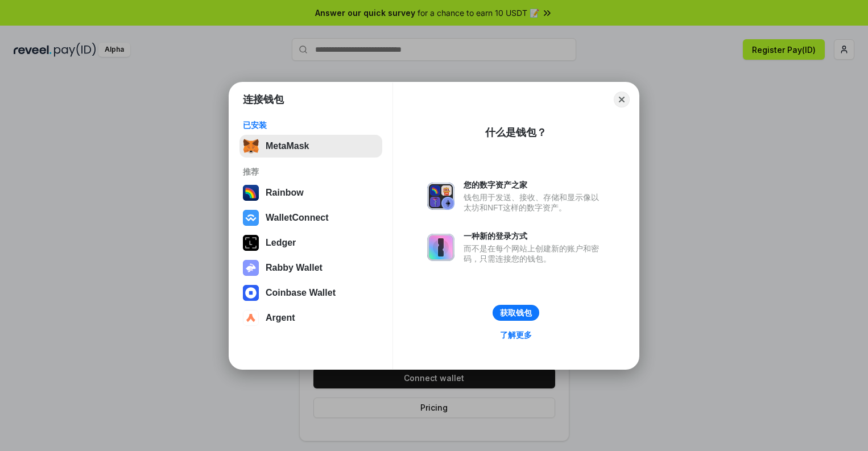 The height and width of the screenshot is (451, 868). Describe the element at coordinates (516, 313) in the screenshot. I see `div: 获取钱包` at that location.